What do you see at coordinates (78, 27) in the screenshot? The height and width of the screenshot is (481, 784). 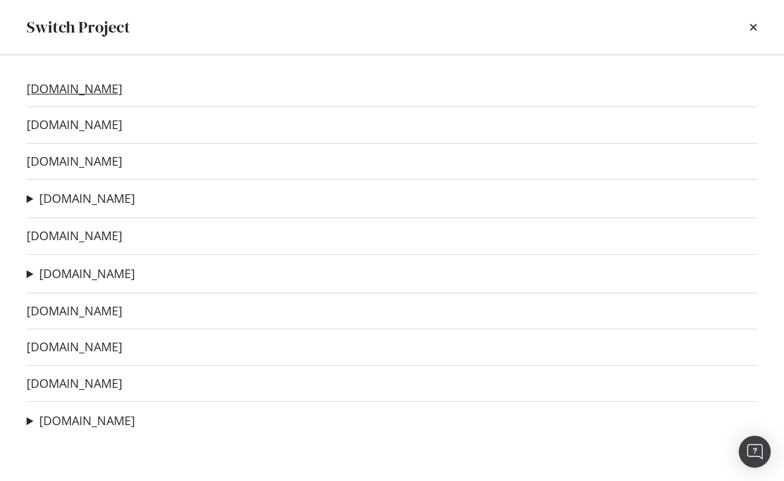 I see `div: Switch Project` at bounding box center [78, 27].